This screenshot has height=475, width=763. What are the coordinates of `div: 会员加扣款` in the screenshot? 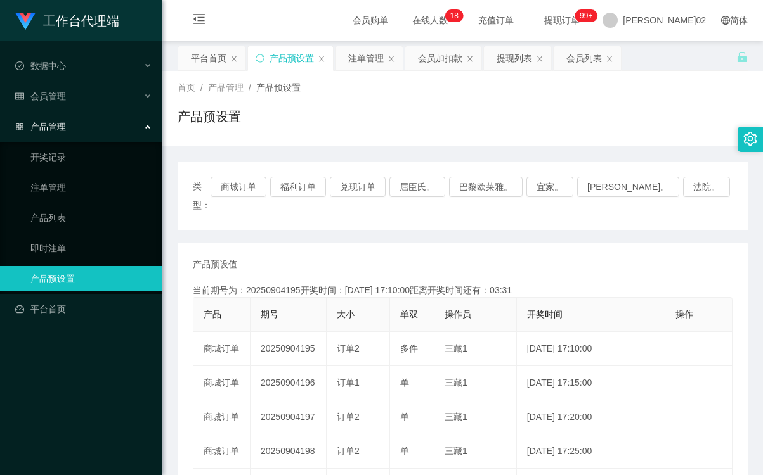 It's located at (440, 58).